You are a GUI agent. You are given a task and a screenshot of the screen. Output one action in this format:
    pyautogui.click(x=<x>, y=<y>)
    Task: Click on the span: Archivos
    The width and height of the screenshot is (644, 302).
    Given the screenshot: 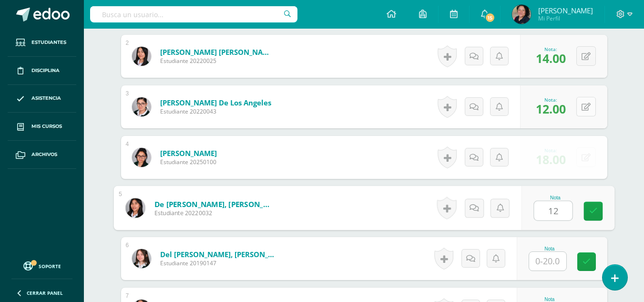 What is the action you would take?
    pyautogui.click(x=44, y=155)
    